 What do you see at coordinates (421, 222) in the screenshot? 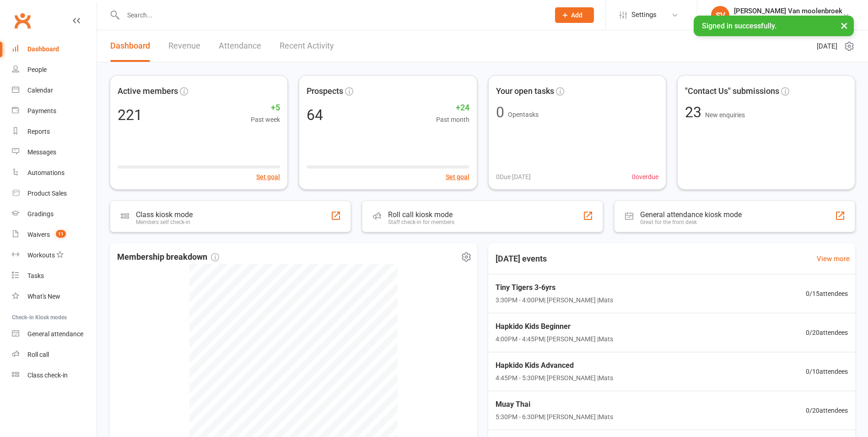
I see `div: Staff check-in for members` at bounding box center [421, 222].